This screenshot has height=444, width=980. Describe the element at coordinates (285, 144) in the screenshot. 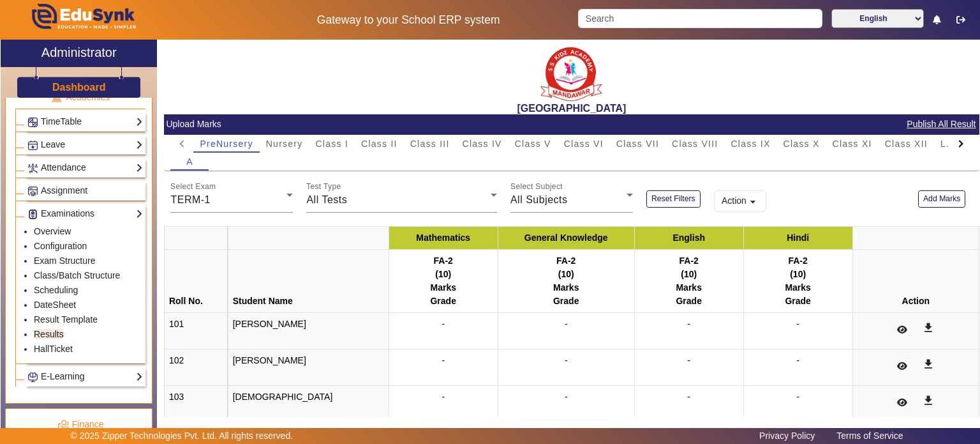

I see `span: Nursery` at that location.